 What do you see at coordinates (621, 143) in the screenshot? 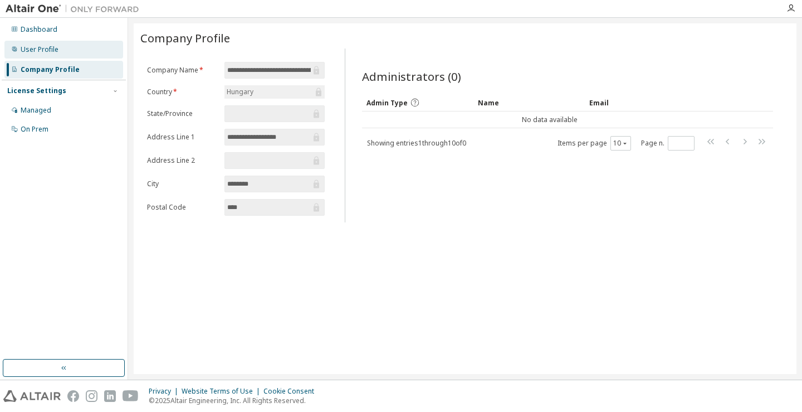
I see `button: 10` at bounding box center [621, 143].